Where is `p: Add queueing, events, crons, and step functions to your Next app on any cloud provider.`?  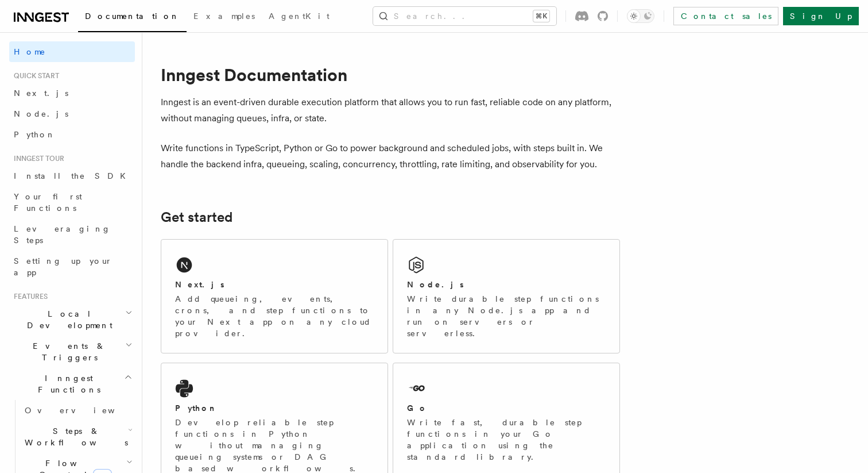
p: Add queueing, events, crons, and step functions to your Next app on any cloud provider. is located at coordinates (275, 316).